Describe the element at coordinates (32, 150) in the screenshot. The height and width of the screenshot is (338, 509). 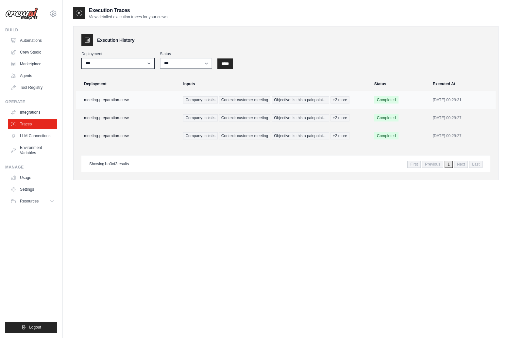
I see `a: Environment Variables` at that location.